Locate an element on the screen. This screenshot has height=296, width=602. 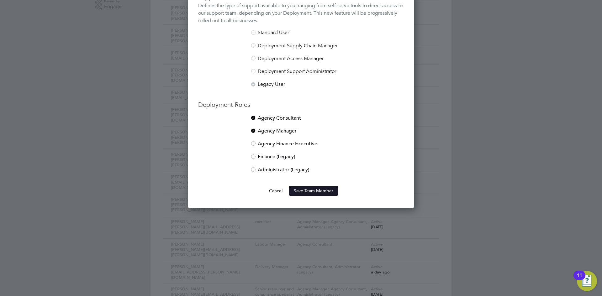
button: Cancel is located at coordinates (276, 191).